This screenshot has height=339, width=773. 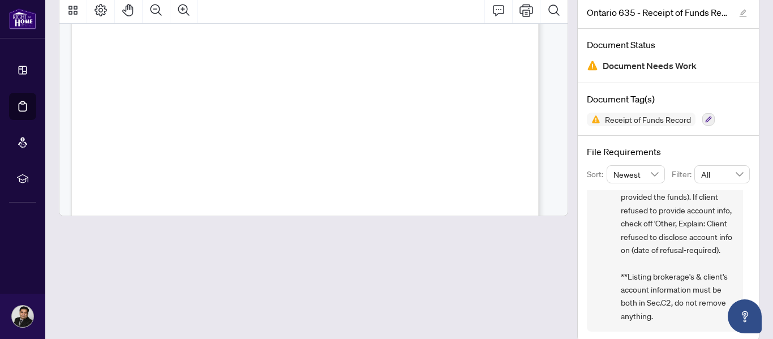 What do you see at coordinates (668, 45) in the screenshot?
I see `h4: Document Status` at bounding box center [668, 45].